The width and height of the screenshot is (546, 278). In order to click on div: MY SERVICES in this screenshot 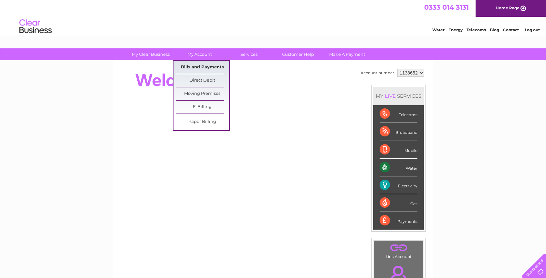, I will do `click(398, 96)`.